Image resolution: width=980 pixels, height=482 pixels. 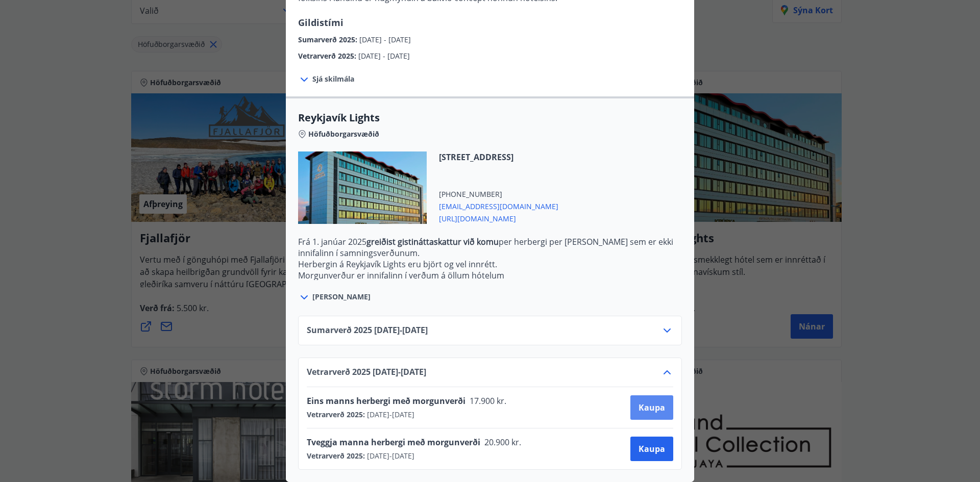 What do you see at coordinates (328, 55) in the screenshot?
I see `span: Vetrarverð 2025 :` at bounding box center [328, 55].